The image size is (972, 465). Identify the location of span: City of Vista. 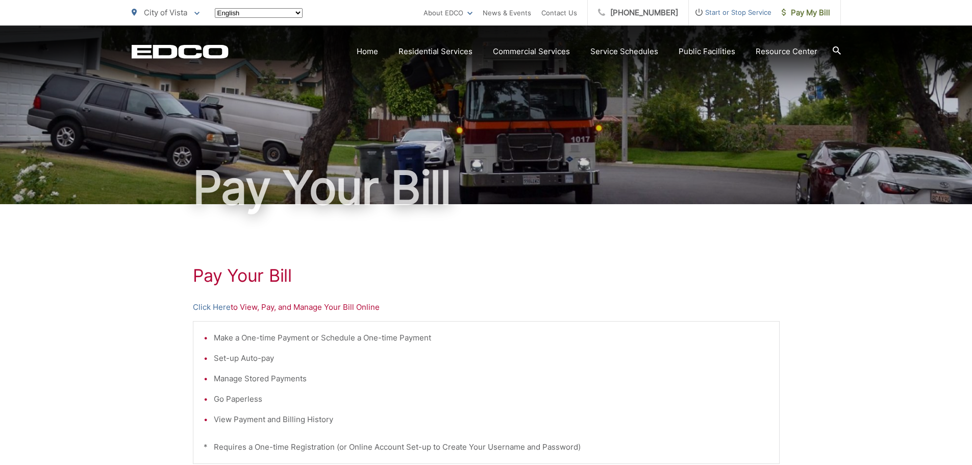
(165, 12).